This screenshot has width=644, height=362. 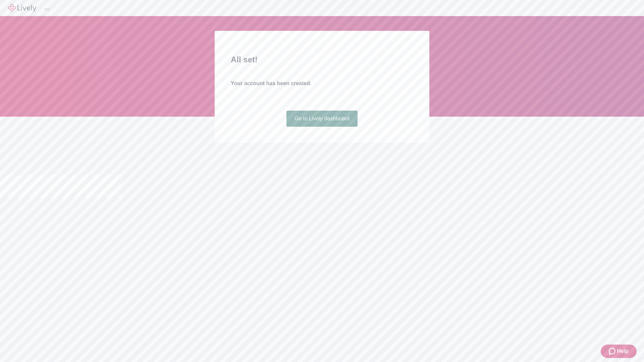 I want to click on button: Log out, so click(x=47, y=10).